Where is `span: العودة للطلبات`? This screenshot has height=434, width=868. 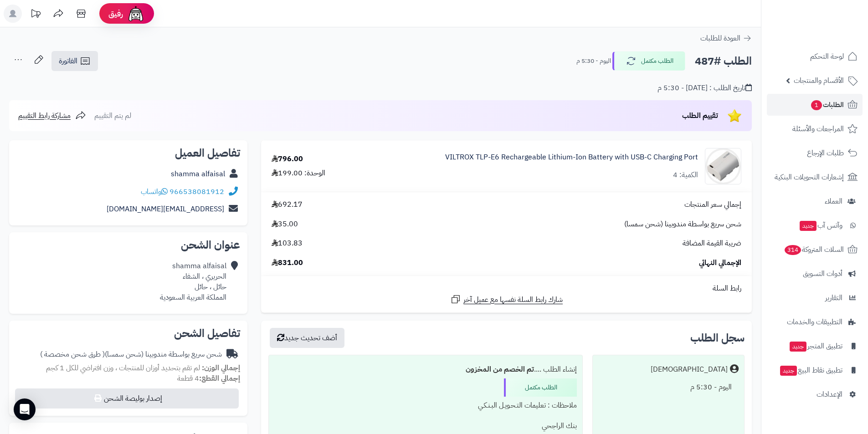
span: العودة للطلبات is located at coordinates (720, 38).